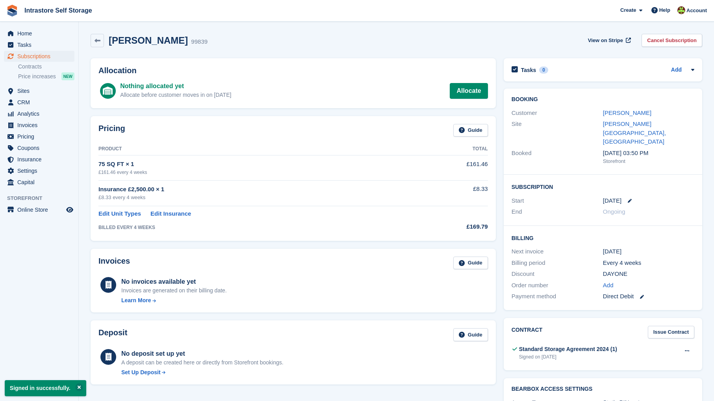 Image resolution: width=714 pixels, height=401 pixels. What do you see at coordinates (649, 263) in the screenshot?
I see `div: Every 4 weeks` at bounding box center [649, 263].